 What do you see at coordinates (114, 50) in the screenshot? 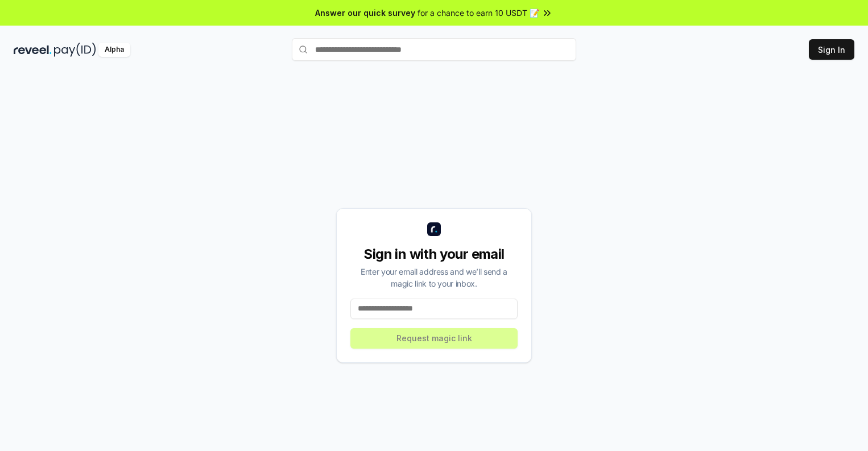
I see `div: Alpha` at bounding box center [114, 50].